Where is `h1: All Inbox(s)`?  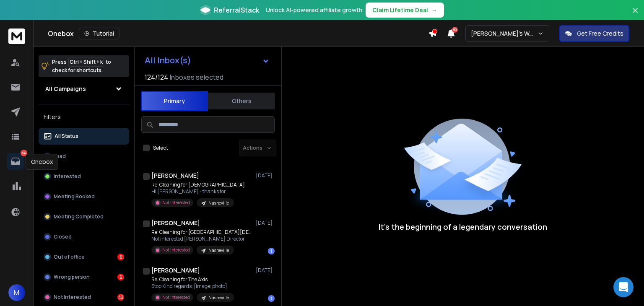 h1: All Inbox(s) is located at coordinates (168, 60).